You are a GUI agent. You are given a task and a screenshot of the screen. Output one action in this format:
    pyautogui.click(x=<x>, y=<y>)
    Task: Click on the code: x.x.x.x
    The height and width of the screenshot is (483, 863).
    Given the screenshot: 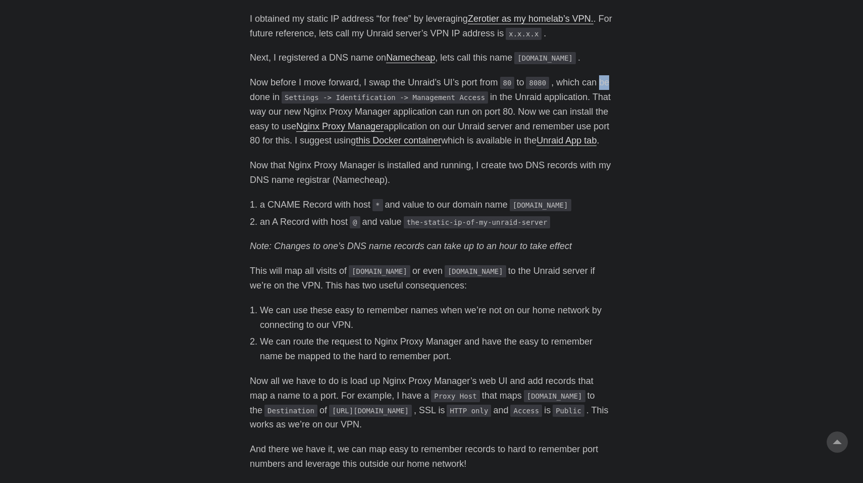 What is the action you would take?
    pyautogui.click(x=523, y=34)
    